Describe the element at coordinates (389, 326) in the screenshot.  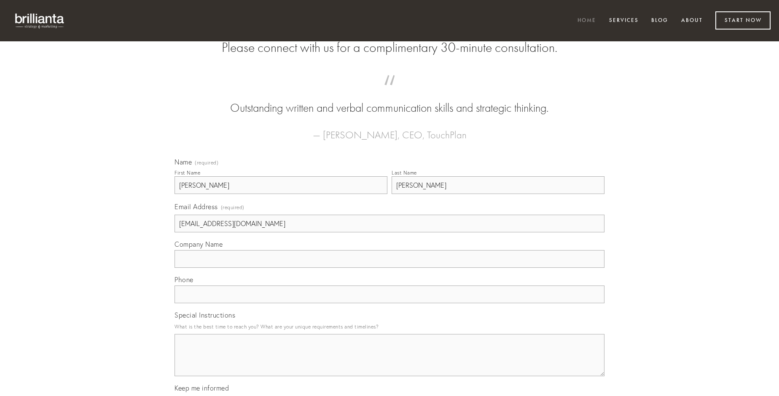
I see `p: What is the best time to reach you? What are your unique requirements and timelines?` at that location.